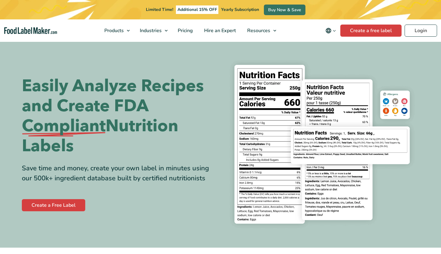 The width and height of the screenshot is (441, 254). What do you see at coordinates (53, 205) in the screenshot?
I see `a: Create a Free Label` at bounding box center [53, 205].